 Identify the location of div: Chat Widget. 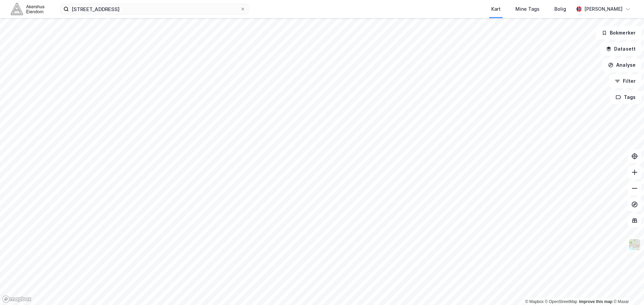
(627, 289).